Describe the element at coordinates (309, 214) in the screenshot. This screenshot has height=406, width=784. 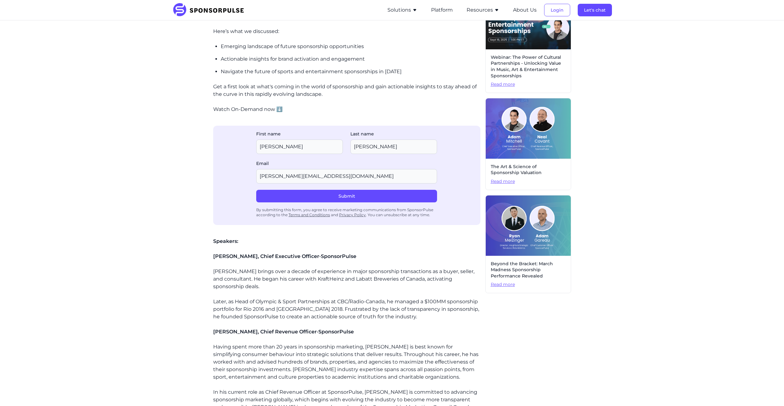
I see `span: Terms and Conditions` at that location.